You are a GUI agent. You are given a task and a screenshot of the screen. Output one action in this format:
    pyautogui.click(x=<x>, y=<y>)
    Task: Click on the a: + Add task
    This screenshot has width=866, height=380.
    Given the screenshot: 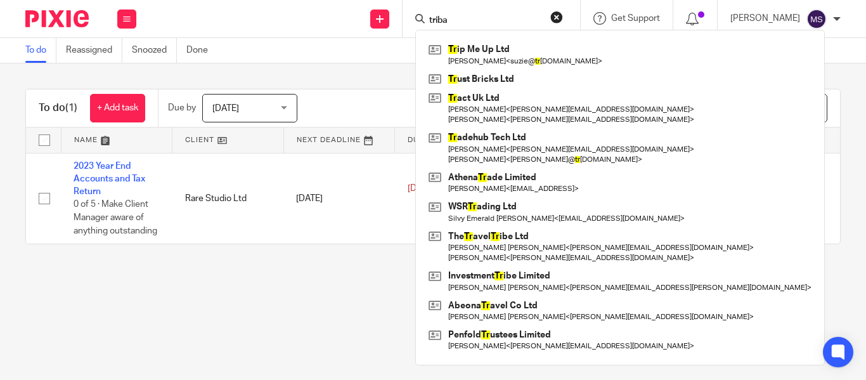 What is the action you would take?
    pyautogui.click(x=117, y=108)
    